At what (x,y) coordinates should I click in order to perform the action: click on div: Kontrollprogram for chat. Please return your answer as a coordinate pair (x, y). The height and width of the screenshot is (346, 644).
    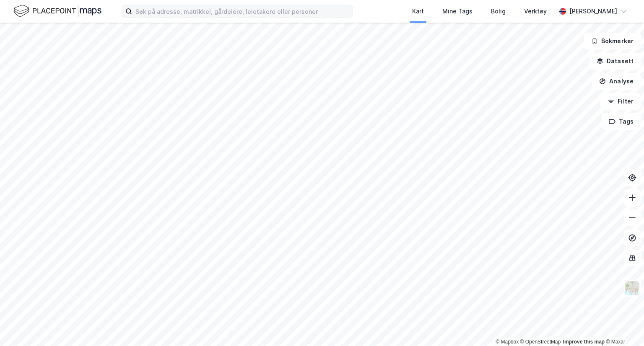
    Looking at the image, I should click on (623, 326).